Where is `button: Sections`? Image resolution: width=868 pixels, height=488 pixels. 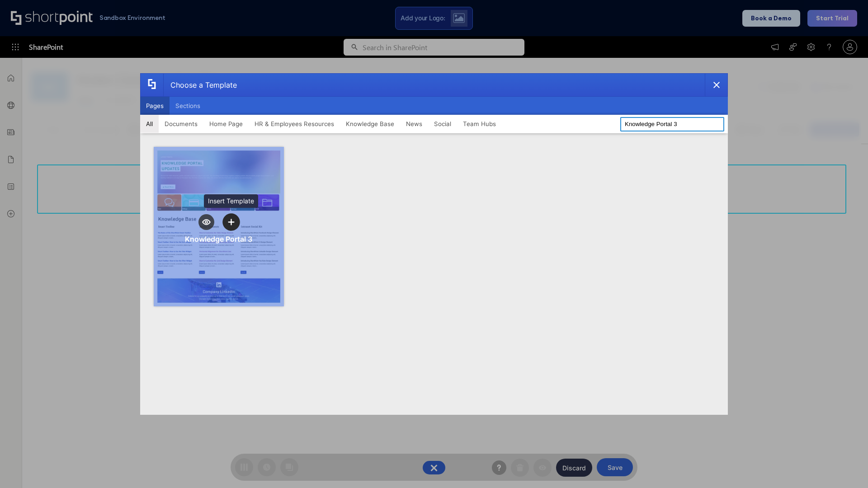
button: Sections is located at coordinates (188, 106).